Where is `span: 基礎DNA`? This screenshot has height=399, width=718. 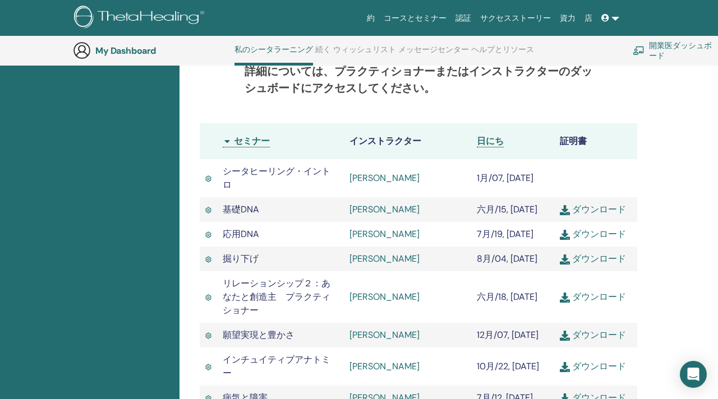 span: 基礎DNA is located at coordinates (241, 209).